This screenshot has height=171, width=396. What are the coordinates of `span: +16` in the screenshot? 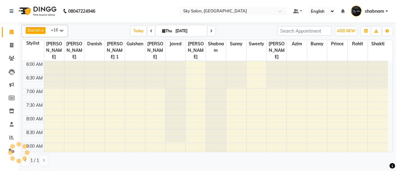 It's located at (57, 30).